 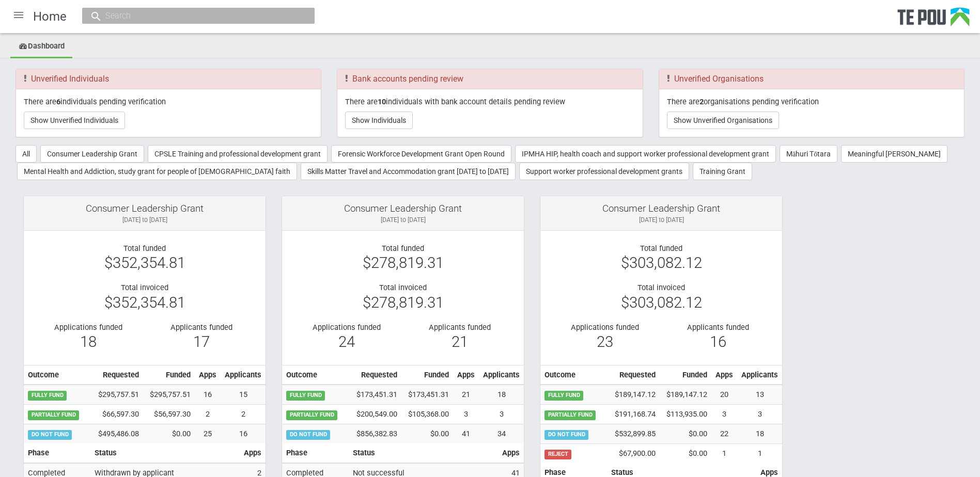 What do you see at coordinates (809, 154) in the screenshot?
I see `button: Māhuri Tōtara` at bounding box center [809, 154].